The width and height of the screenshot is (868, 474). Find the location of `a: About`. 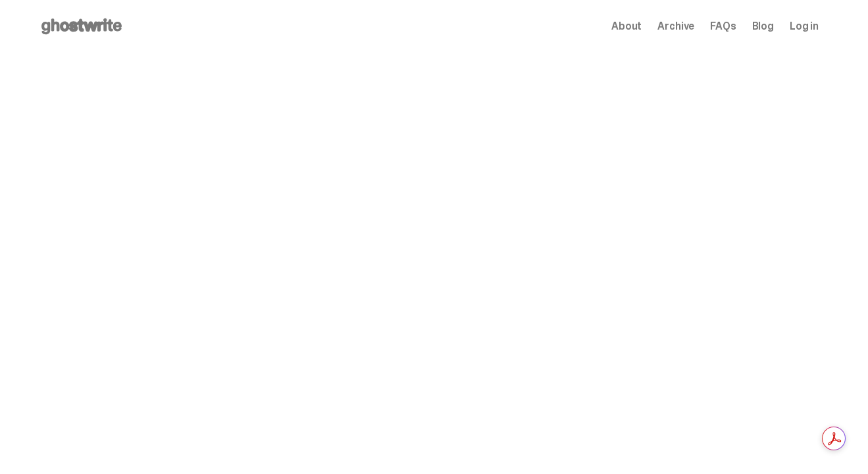

a: About is located at coordinates (627, 26).